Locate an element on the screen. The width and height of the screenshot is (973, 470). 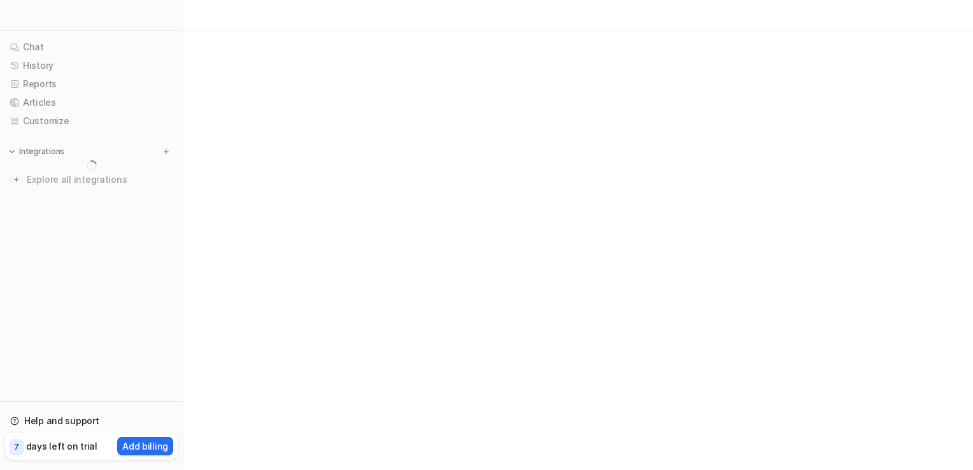
a: Help and support is located at coordinates (91, 421).